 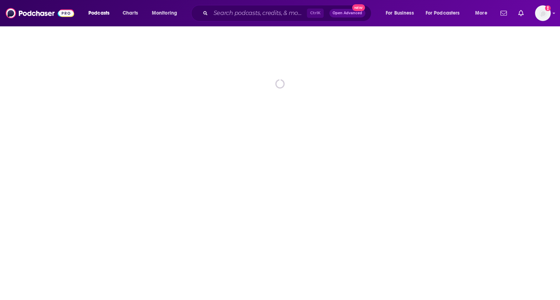 What do you see at coordinates (99, 13) in the screenshot?
I see `span: Podcasts` at bounding box center [99, 13].